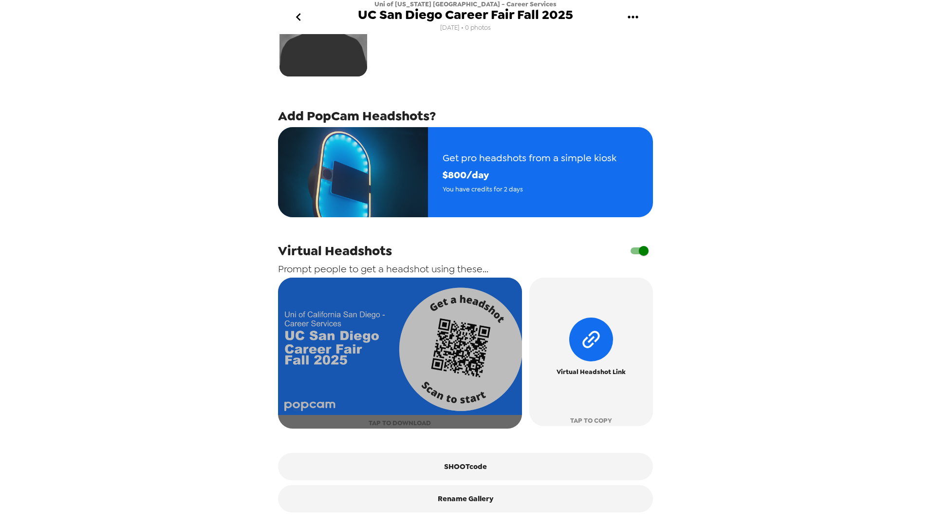 The image size is (931, 527). What do you see at coordinates (400, 353) in the screenshot?
I see `button: TAP TO DOWNLOAD` at bounding box center [400, 353].